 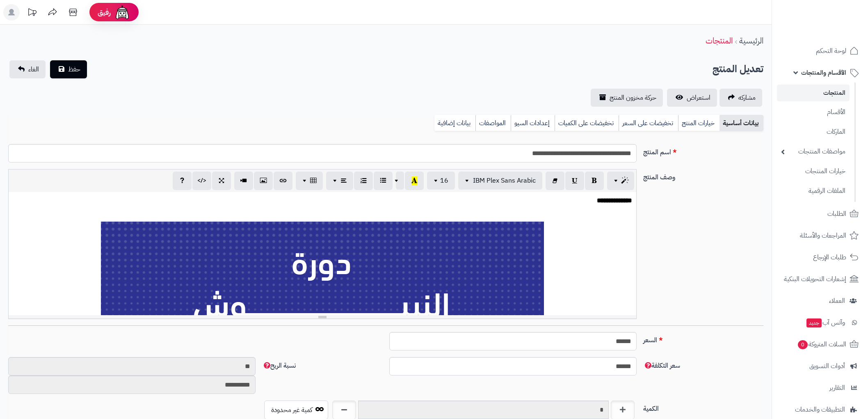 I want to click on span: حفظ, so click(x=74, y=69).